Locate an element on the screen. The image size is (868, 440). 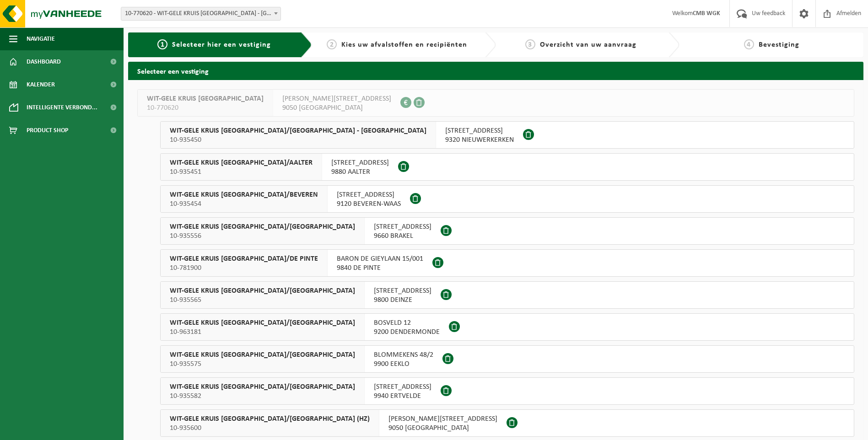
span: 10-770620 - WIT-GELE KRUIS OOST-VLAANDEREN - LEDEBERG is located at coordinates (201, 14).